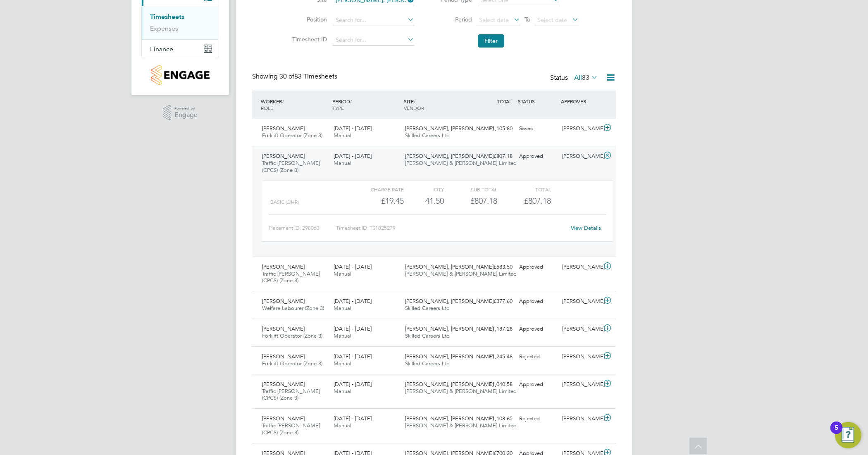 This screenshot has width=868, height=455. Describe the element at coordinates (294, 105) in the screenshot. I see `div: WORKER` at that location.